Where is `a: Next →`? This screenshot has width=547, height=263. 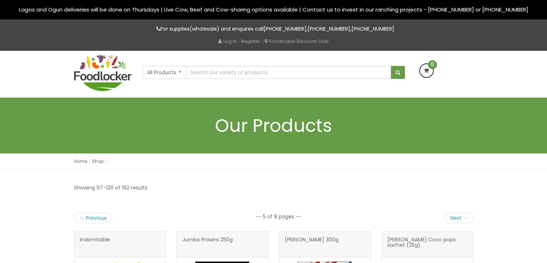 a: Next → is located at coordinates (459, 218).